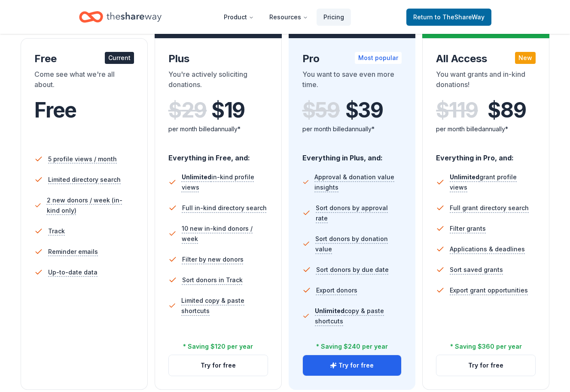 Image resolution: width=570 pixels, height=392 pixels. What do you see at coordinates (486, 59) in the screenshot?
I see `div: All Access` at bounding box center [486, 59].